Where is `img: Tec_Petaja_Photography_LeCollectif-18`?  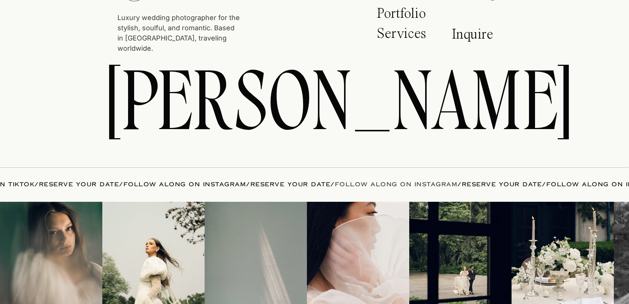
img: Tec_Petaja_Photography_LeCollectif-18 is located at coordinates (563, 253).